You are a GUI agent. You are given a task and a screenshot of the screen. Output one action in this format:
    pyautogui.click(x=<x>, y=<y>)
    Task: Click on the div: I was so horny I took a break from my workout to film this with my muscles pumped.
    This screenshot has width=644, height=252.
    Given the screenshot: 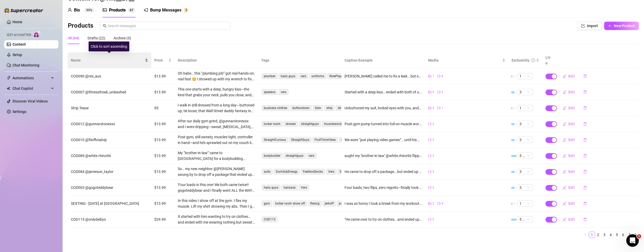 What is the action you would take?
    pyautogui.click(x=383, y=204)
    